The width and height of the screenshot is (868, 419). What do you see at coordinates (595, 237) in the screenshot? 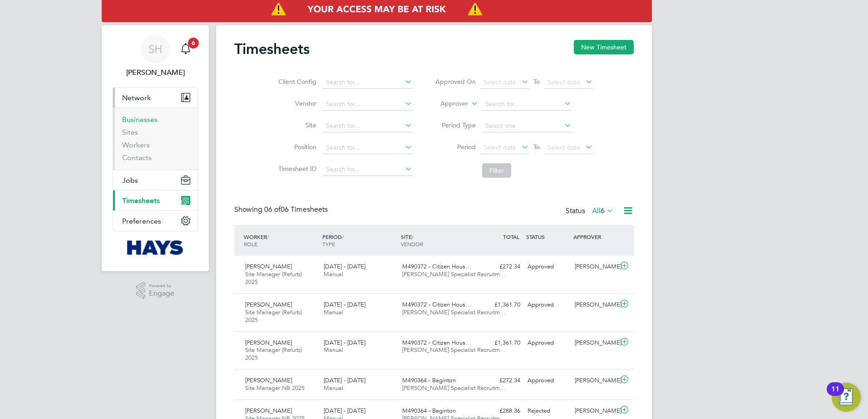
I see `div: APPROVER` at bounding box center [595, 237].